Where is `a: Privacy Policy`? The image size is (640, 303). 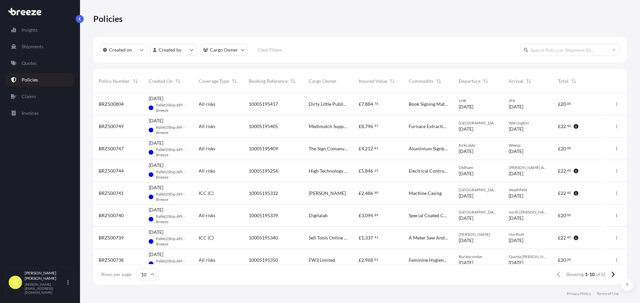
a: Privacy Policy is located at coordinates (578, 294).